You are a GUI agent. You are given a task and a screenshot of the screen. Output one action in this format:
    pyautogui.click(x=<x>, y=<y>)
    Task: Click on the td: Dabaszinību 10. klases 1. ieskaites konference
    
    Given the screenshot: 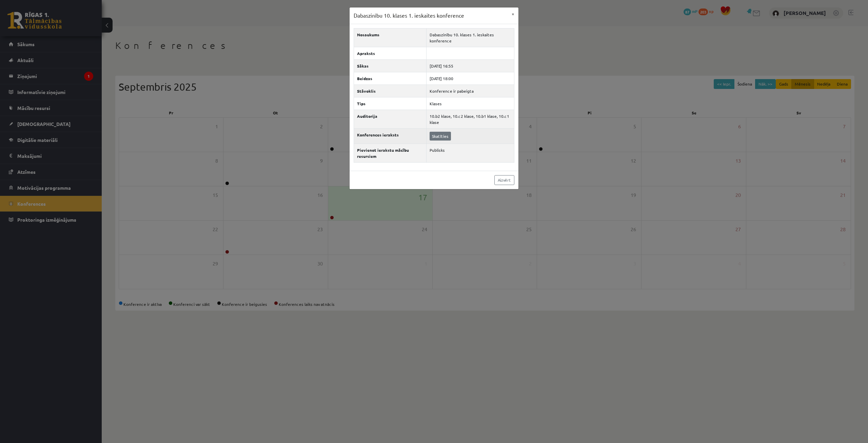 What is the action you would take?
    pyautogui.click(x=470, y=37)
    